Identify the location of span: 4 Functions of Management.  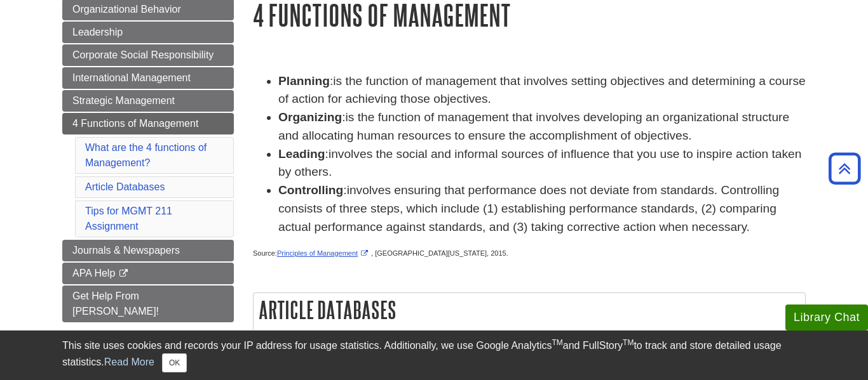
(135, 124).